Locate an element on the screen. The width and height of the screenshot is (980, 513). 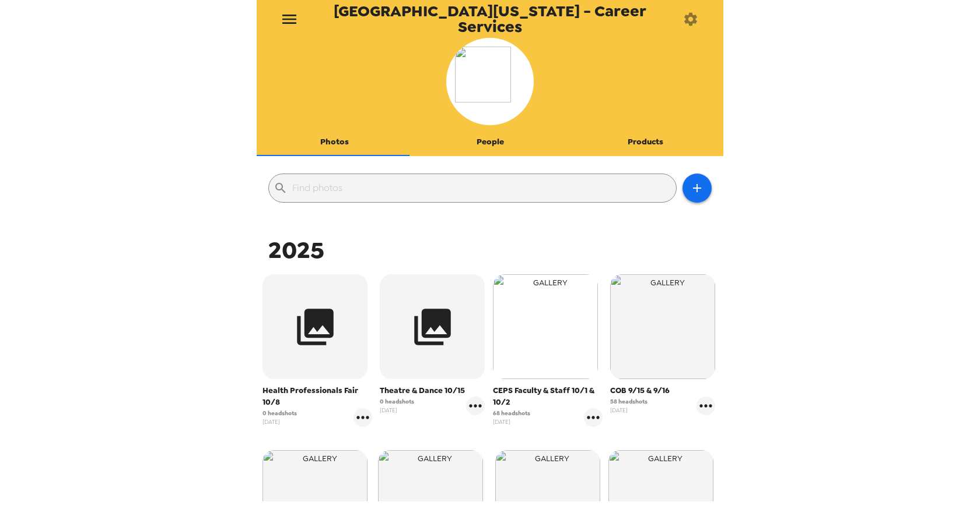
span: Health Professionals Fair 10/8 is located at coordinates (317, 397).